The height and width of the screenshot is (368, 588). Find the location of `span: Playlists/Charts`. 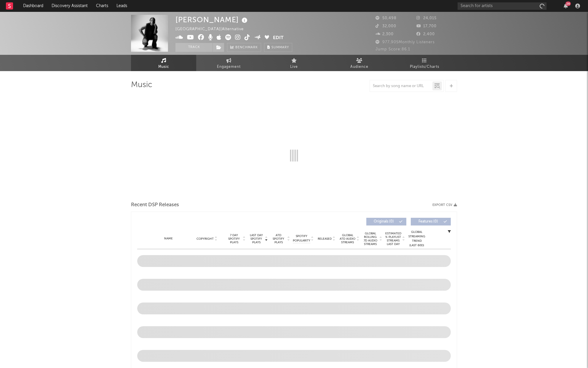

span: Playlists/Charts is located at coordinates (424, 67).